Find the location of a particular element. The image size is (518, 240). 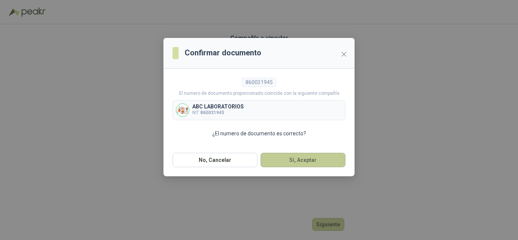

b: 860031945 is located at coordinates (212, 113).